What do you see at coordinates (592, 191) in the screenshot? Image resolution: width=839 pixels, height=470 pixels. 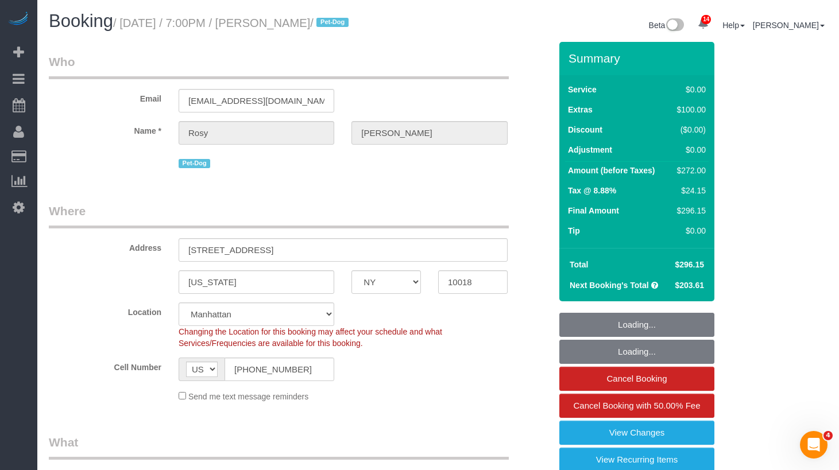 I see `label: Tax @ 8.88%` at bounding box center [592, 191].